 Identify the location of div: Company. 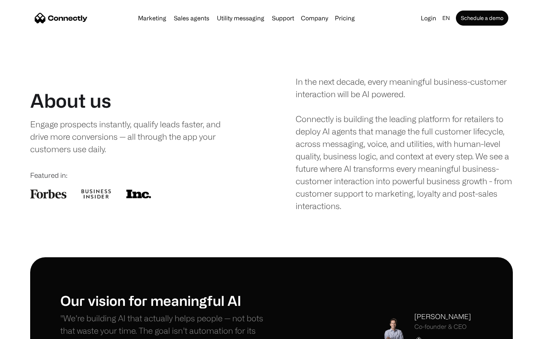
(315, 18).